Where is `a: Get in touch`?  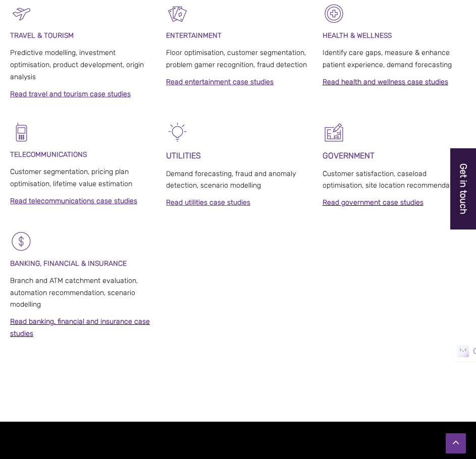
a: Get in touch is located at coordinates (462, 189).